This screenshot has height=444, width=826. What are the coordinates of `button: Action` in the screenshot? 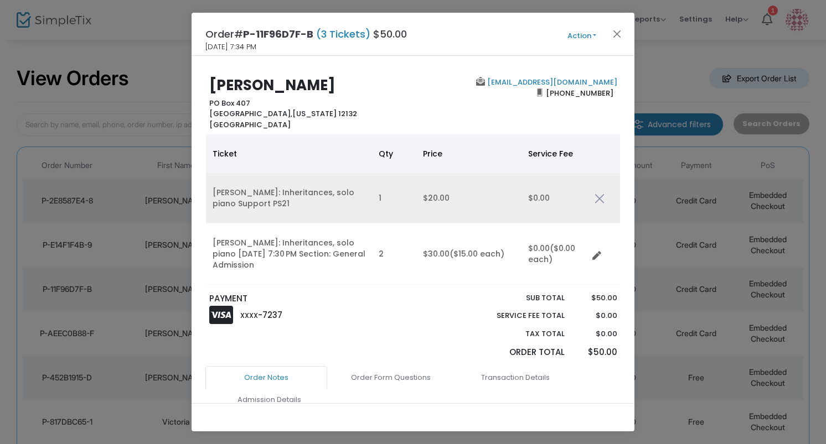 It's located at (582, 36).